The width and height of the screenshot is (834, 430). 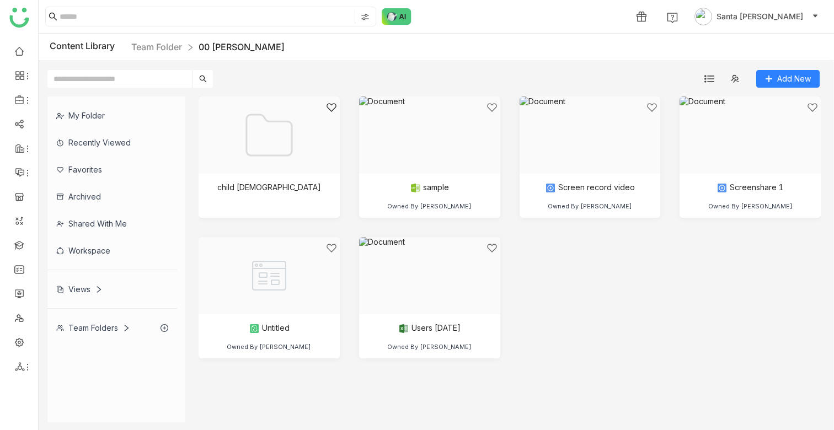 I want to click on img: csv.svg, so click(x=415, y=188).